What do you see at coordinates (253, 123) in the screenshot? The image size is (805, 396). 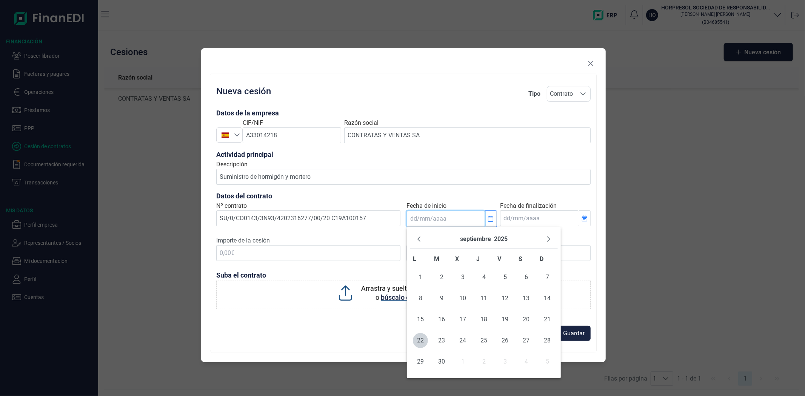 I see `label: CIF/NIF` at bounding box center [253, 123].